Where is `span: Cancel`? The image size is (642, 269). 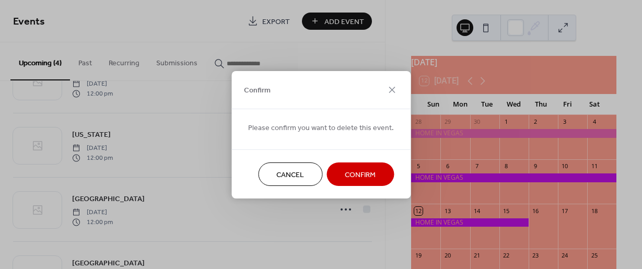
span: Cancel is located at coordinates (290, 175).